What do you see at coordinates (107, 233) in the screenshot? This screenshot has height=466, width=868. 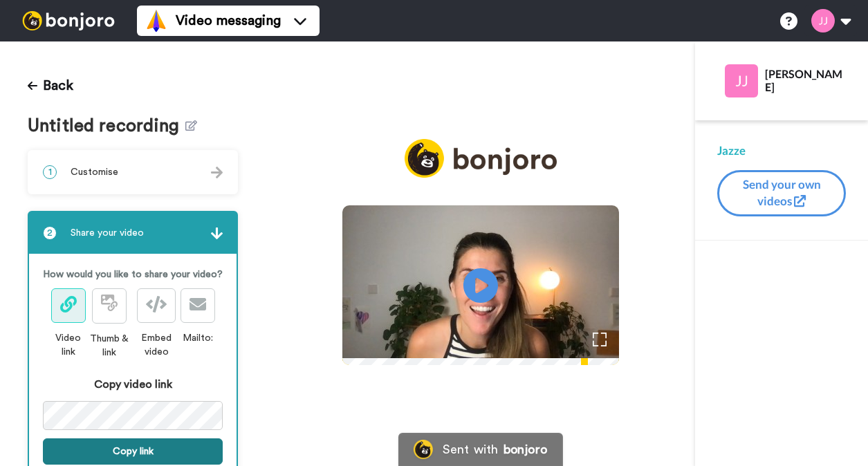 I see `span: Share your video` at bounding box center [107, 233].